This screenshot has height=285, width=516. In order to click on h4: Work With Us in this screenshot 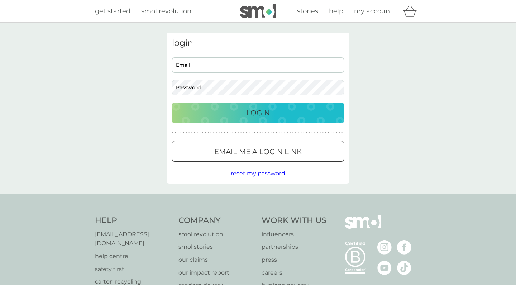, I will do `click(294, 220)`.